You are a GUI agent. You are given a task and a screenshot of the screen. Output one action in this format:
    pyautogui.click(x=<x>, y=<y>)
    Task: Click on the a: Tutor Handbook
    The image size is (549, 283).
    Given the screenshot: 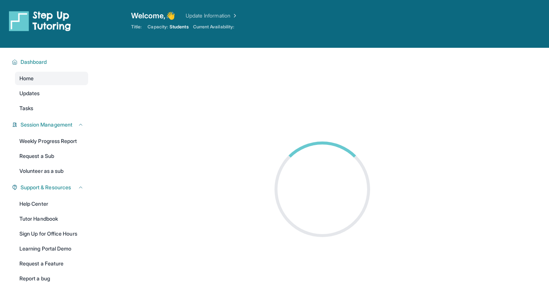 What is the action you would take?
    pyautogui.click(x=51, y=219)
    